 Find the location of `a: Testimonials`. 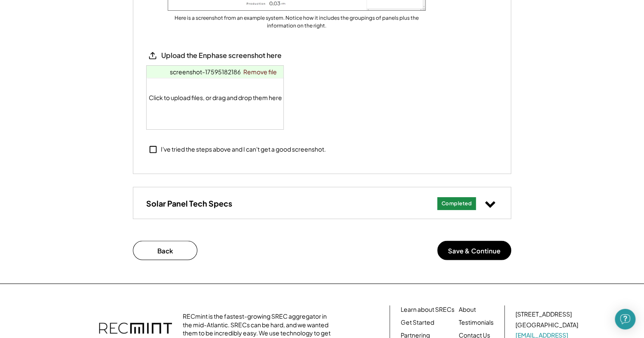

a: Testimonials is located at coordinates (476, 323).